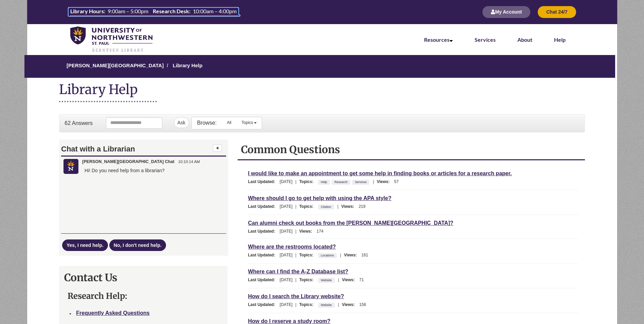  What do you see at coordinates (113, 313) in the screenshot?
I see `strong: Frequently Asked Questions` at bounding box center [113, 313].